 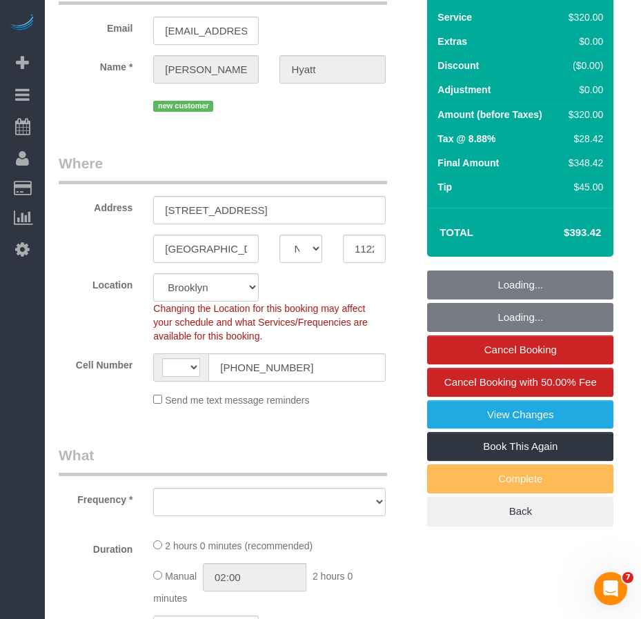 I want to click on label: Extras, so click(x=452, y=41).